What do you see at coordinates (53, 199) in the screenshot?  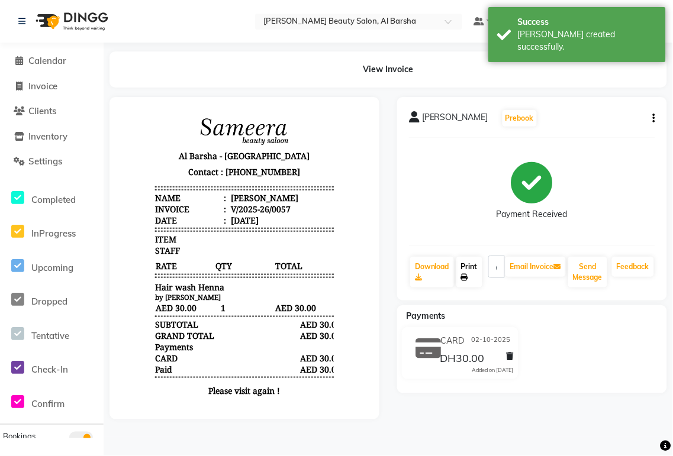 I see `span: Completed` at bounding box center [53, 199].